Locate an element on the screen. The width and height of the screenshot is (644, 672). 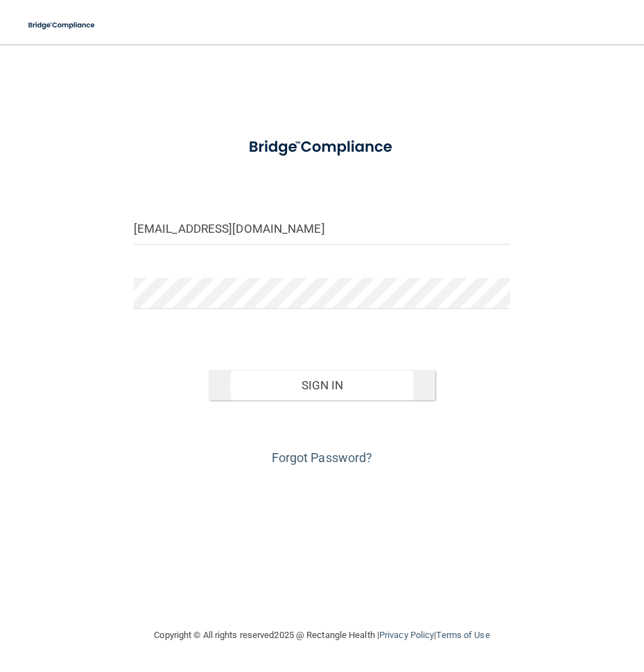
div: Copyright © All rights reserved 2025 @ Rectangle Health | | is located at coordinates (322, 635).